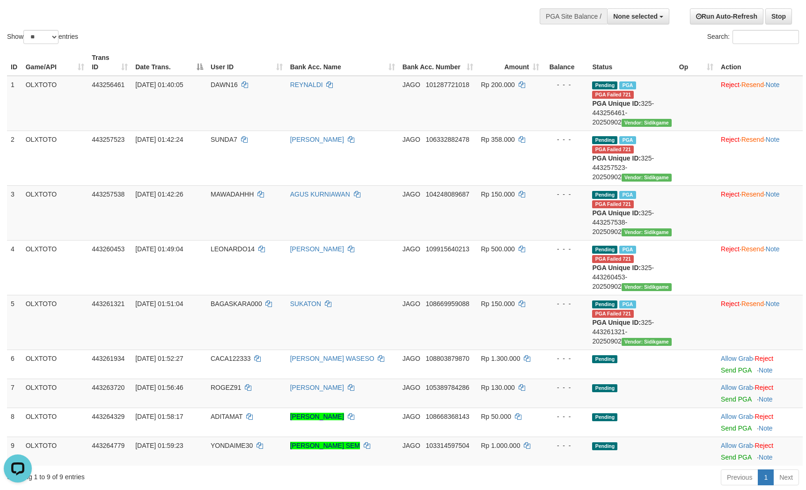  What do you see at coordinates (108, 304) in the screenshot?
I see `span: 443261321` at bounding box center [108, 304].